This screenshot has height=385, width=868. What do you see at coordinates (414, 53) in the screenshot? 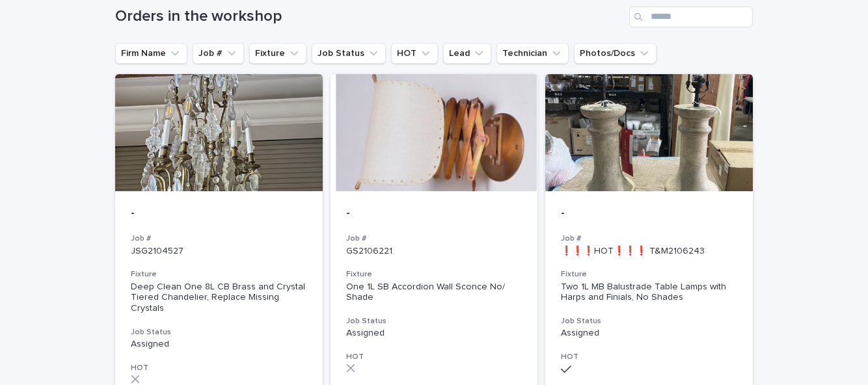
I see `button: HOT` at bounding box center [414, 53].